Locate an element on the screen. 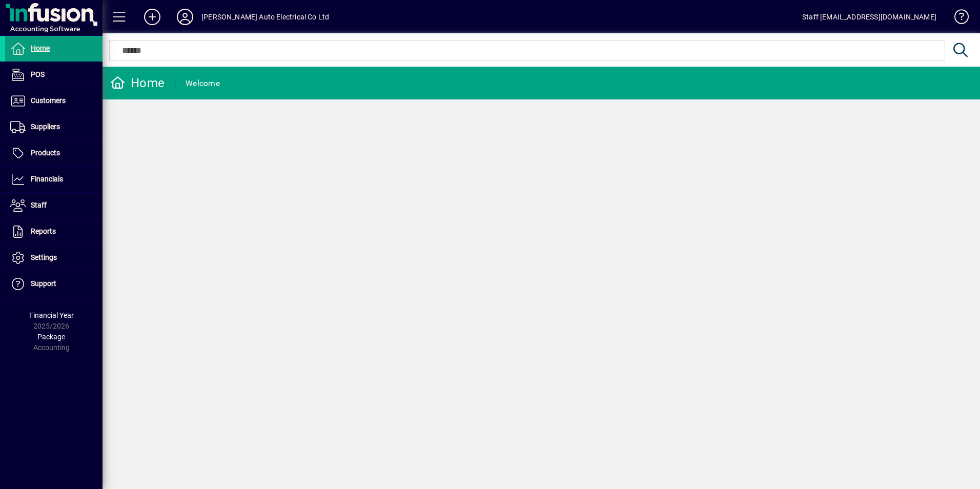 Image resolution: width=980 pixels, height=489 pixels. a: Suppliers is located at coordinates (54, 127).